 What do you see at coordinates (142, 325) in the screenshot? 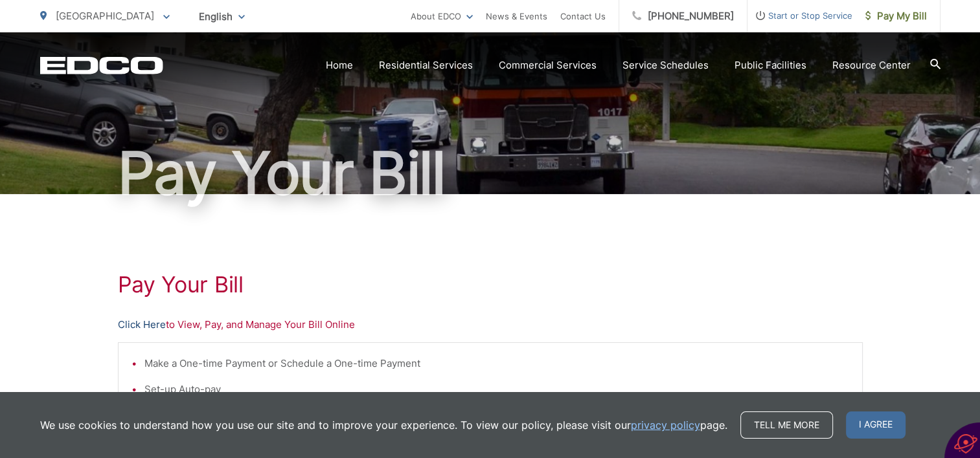
I see `a: Click Here` at bounding box center [142, 325].